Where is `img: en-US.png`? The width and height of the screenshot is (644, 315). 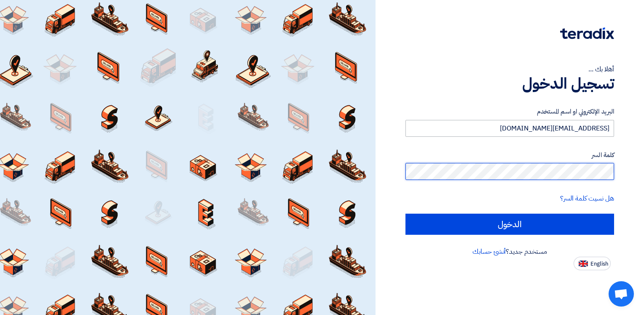
img: en-US.png is located at coordinates (583, 264).